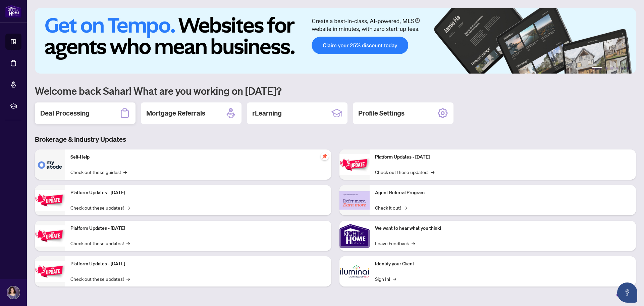 This screenshot has width=644, height=306. I want to click on p: Self-Help, so click(198, 157).